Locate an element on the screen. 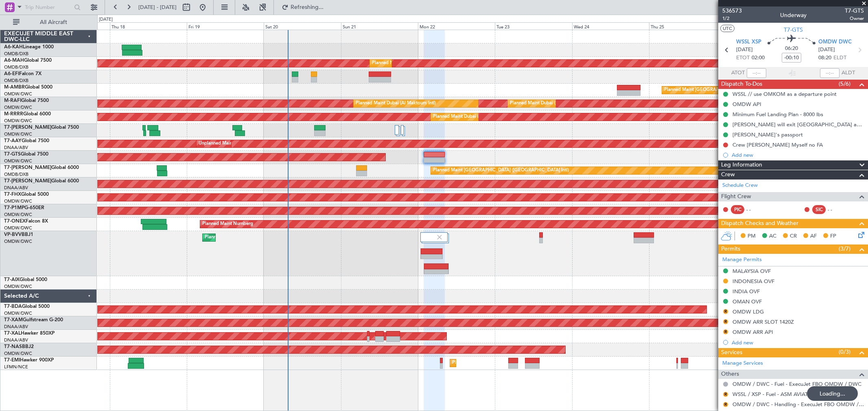 This screenshot has width=868, height=411. span: T7-XAM is located at coordinates (13, 320).